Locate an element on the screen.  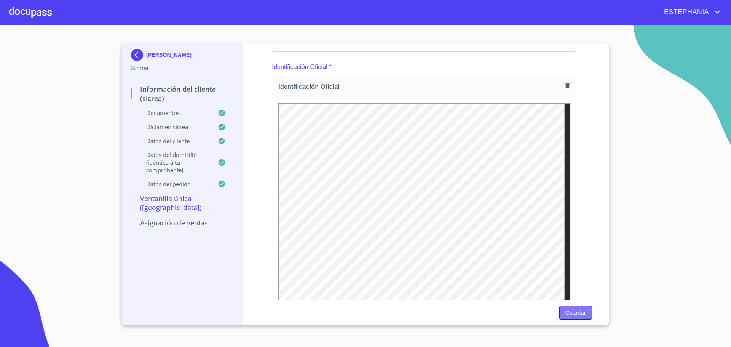
p: Datos del domicilio (idéntico a tu comprobante) is located at coordinates (174, 162).